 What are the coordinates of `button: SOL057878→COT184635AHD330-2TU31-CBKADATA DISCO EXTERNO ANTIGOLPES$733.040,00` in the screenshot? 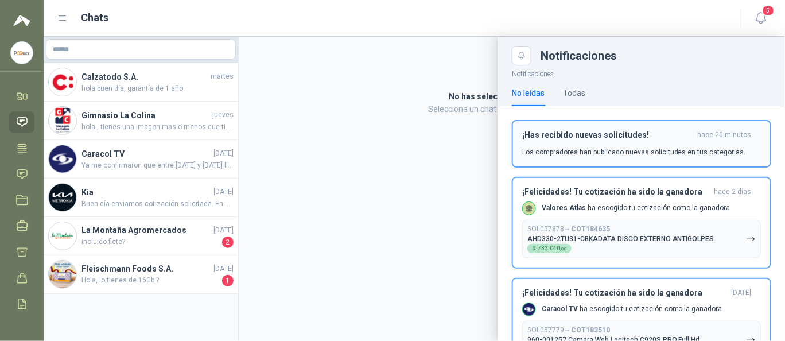 It's located at (641, 239).